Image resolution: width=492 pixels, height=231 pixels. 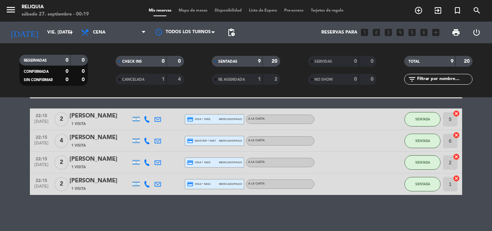 I want to click on span: SENTADAS, so click(x=228, y=62).